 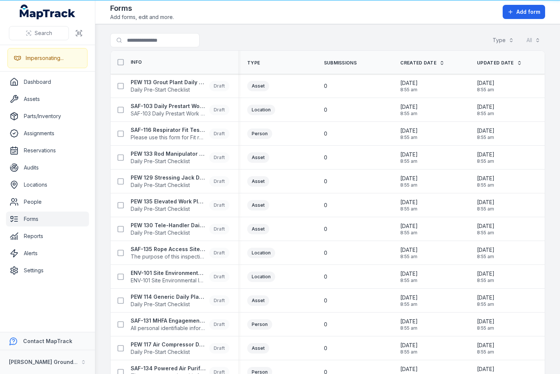 I want to click on button: Add form, so click(x=524, y=12).